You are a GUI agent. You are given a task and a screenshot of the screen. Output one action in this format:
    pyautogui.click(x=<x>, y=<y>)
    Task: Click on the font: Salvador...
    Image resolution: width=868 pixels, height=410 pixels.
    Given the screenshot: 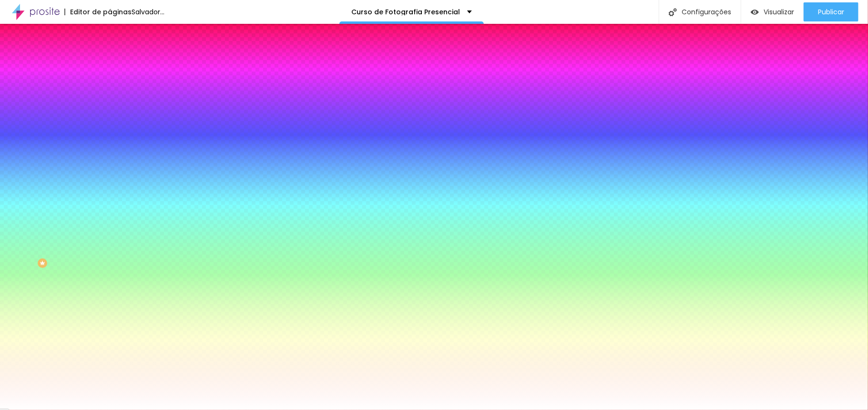 What is the action you would take?
    pyautogui.click(x=148, y=12)
    